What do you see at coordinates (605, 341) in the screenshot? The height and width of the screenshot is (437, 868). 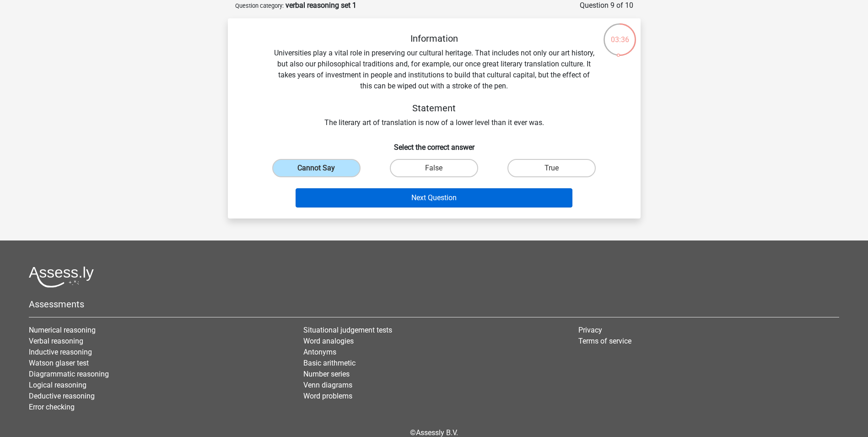 I see `a: Terms of service` at bounding box center [605, 341].